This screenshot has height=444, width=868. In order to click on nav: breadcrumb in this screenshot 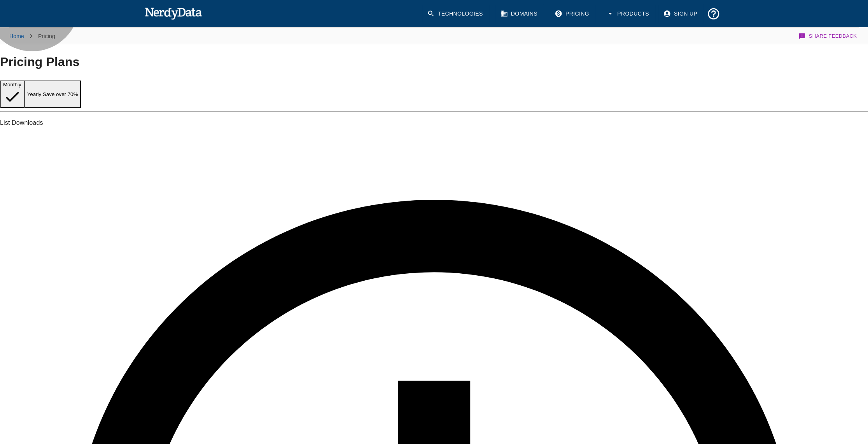, I will do `click(32, 36)`.